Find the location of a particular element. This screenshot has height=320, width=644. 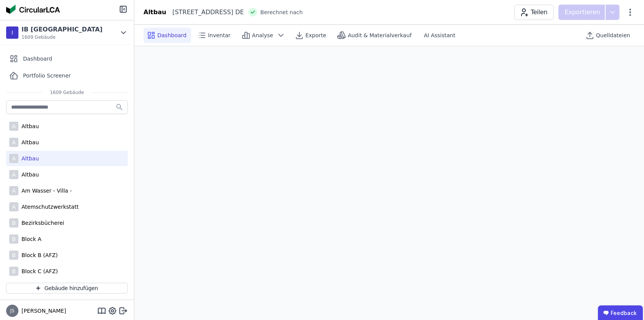

span: Audit & Materialverkauf is located at coordinates (380, 36).